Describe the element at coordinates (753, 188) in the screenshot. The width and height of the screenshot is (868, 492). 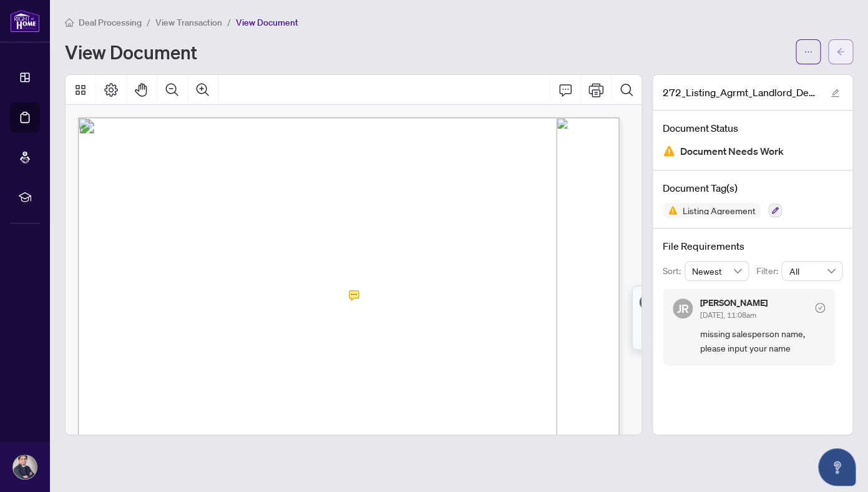
I see `h4: Document Tag(s)` at that location.